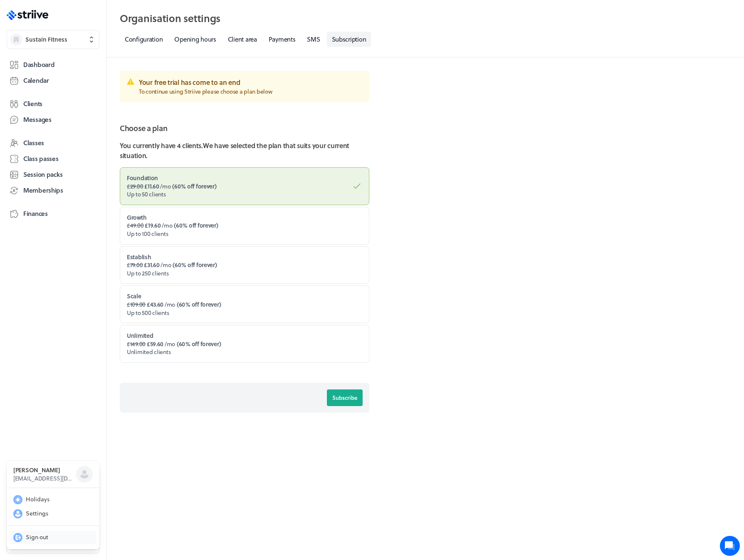 Image resolution: width=744 pixels, height=560 pixels. I want to click on span: Sign out, so click(37, 537).